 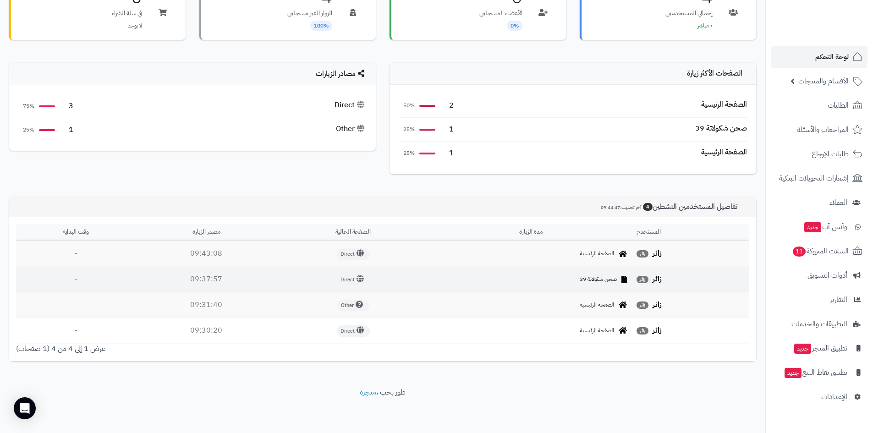 What do you see at coordinates (192, 74) in the screenshot?
I see `h4: مصادر الزيارات` at bounding box center [192, 74].